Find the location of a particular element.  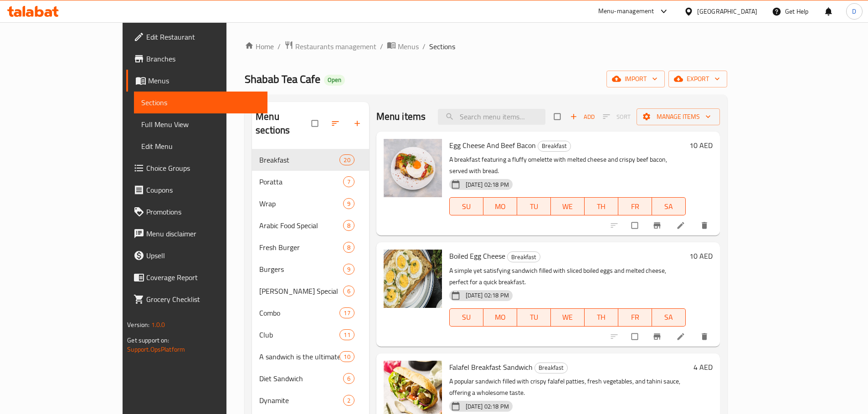

a: Support.OpsPlatform is located at coordinates (156, 349).